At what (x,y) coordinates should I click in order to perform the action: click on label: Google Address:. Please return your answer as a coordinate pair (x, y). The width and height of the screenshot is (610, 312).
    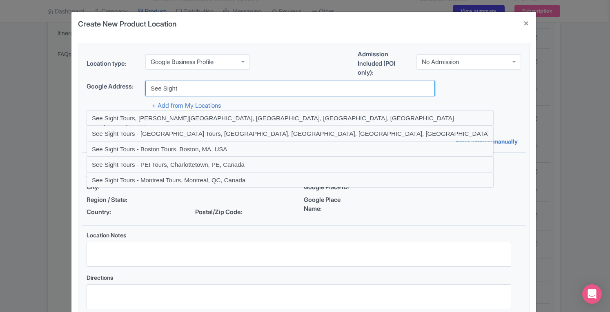
    Looking at the image, I should click on (113, 87).